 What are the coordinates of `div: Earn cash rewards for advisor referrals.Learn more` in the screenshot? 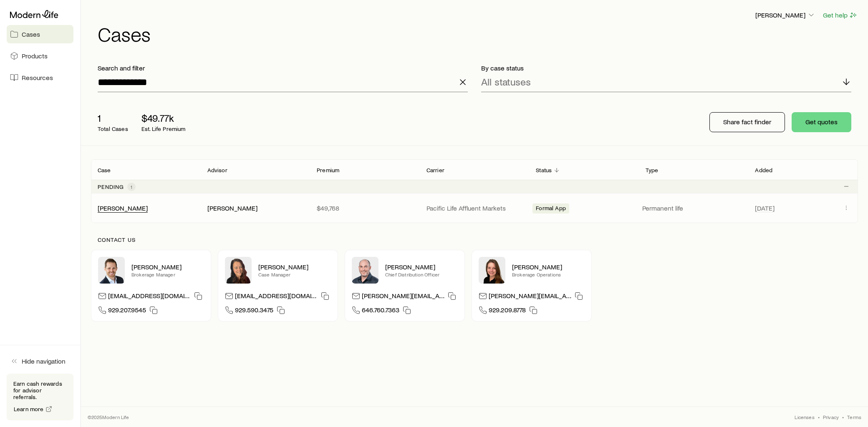 It's located at (40, 397).